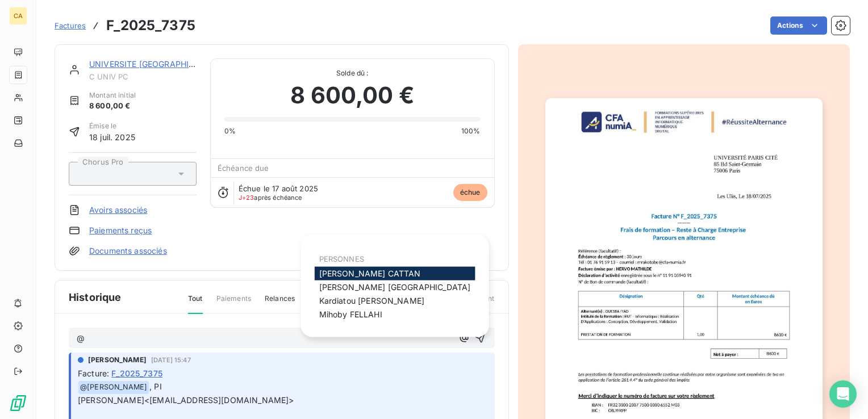 The image size is (868, 419). I want to click on a: Documents associés, so click(128, 251).